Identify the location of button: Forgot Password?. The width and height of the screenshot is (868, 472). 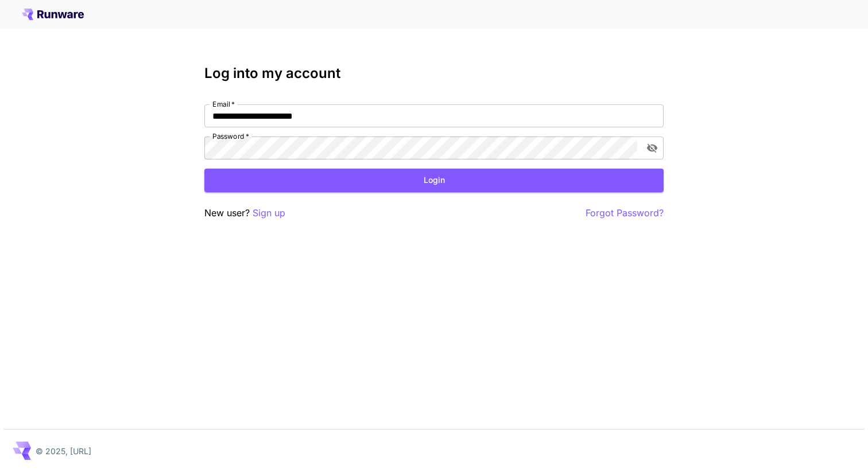
(625, 213).